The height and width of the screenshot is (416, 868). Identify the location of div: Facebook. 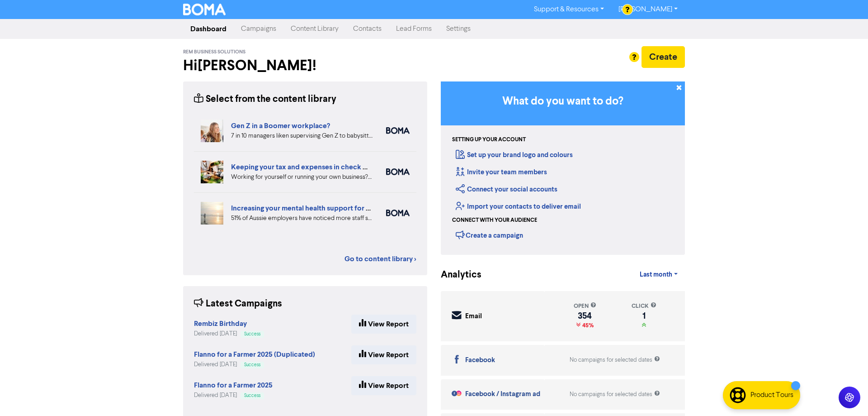
(480, 360).